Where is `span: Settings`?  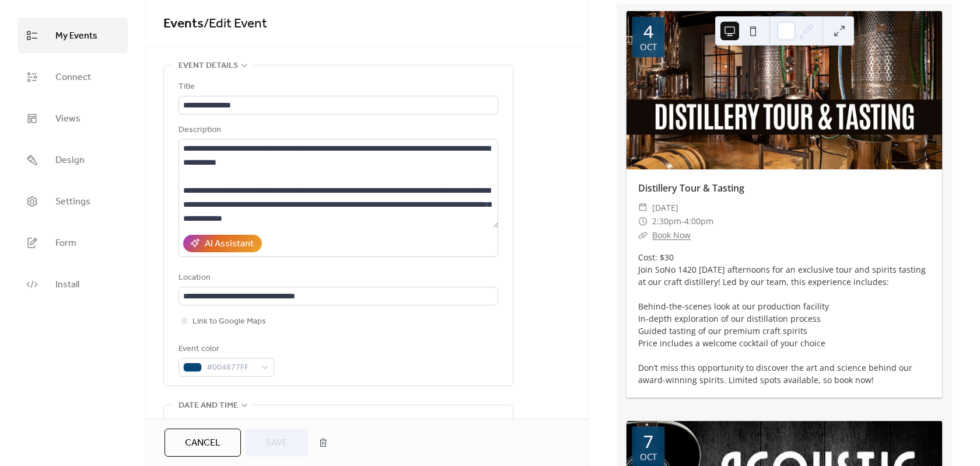
span: Settings is located at coordinates (73, 201).